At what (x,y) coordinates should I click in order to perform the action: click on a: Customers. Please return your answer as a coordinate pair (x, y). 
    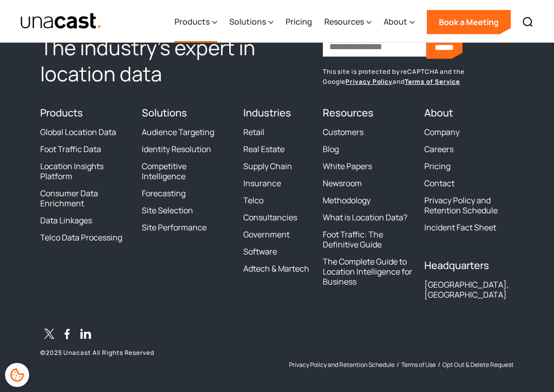
    Looking at the image, I should click on (342, 132).